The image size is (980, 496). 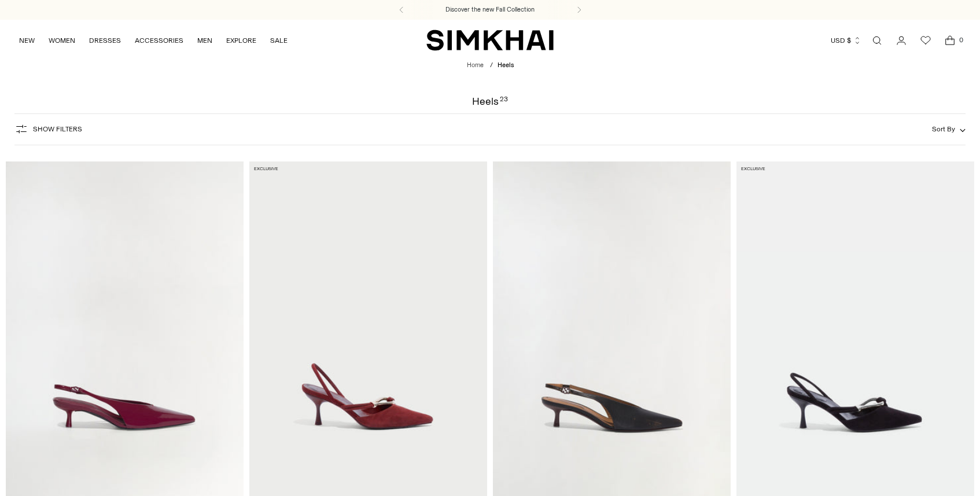 I want to click on button: Show Filters, so click(x=48, y=129).